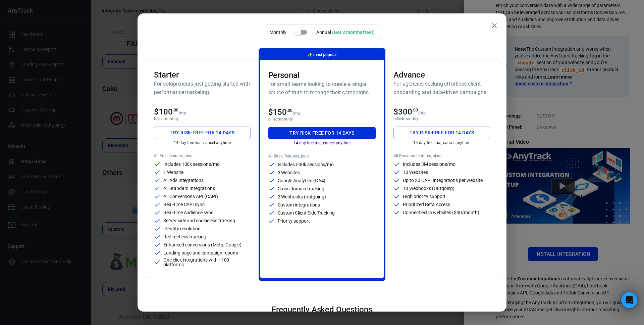  I want to click on p: 1 Website, so click(174, 172).